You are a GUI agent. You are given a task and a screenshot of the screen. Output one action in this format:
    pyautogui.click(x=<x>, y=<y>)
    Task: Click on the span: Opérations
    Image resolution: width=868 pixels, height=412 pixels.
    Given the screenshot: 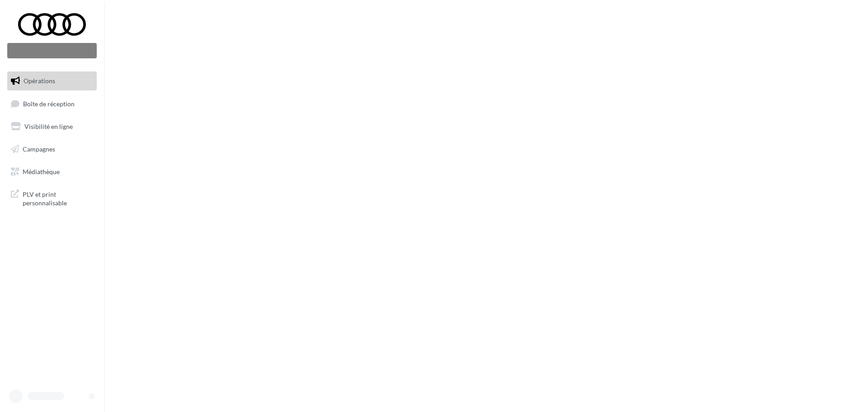 What is the action you would take?
    pyautogui.click(x=39, y=80)
    